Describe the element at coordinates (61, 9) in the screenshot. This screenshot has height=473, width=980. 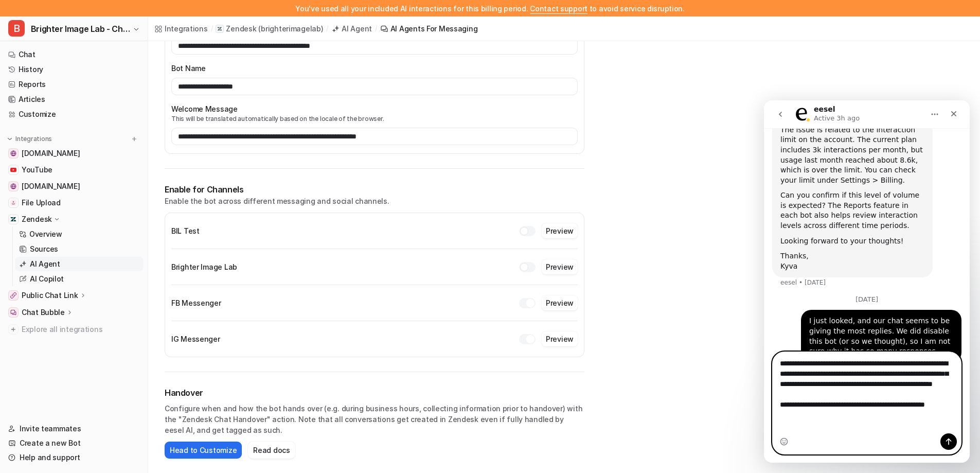
I see `h1: eesel` at that location.